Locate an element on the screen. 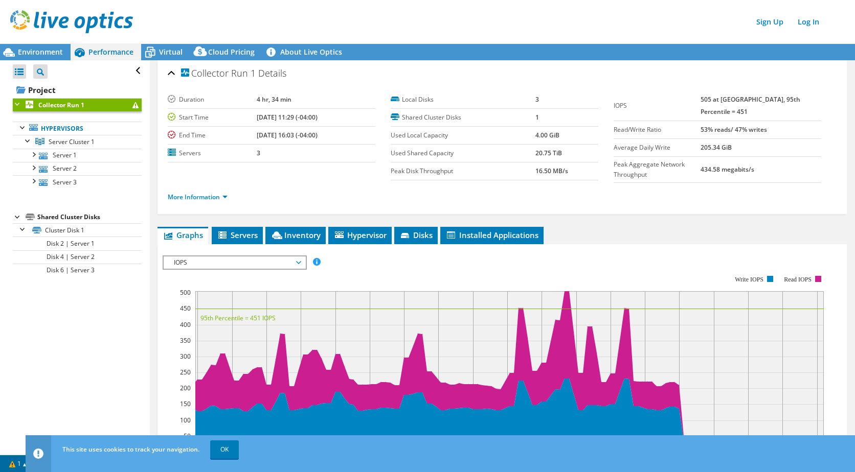 The image size is (855, 472). a: About Live Optics is located at coordinates (306, 52).